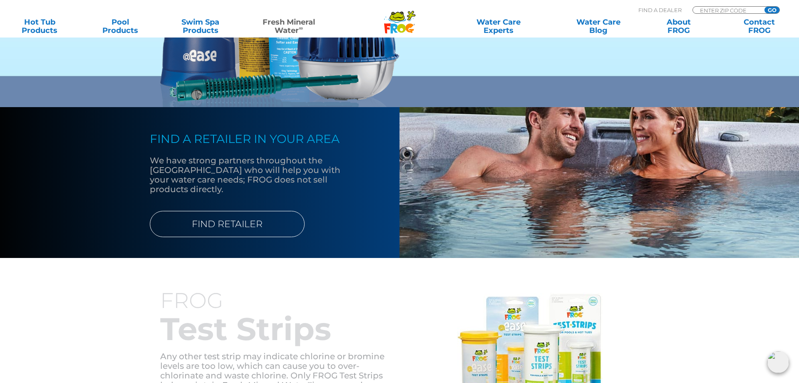  Describe the element at coordinates (760, 26) in the screenshot. I see `a: ContactFROG` at that location.